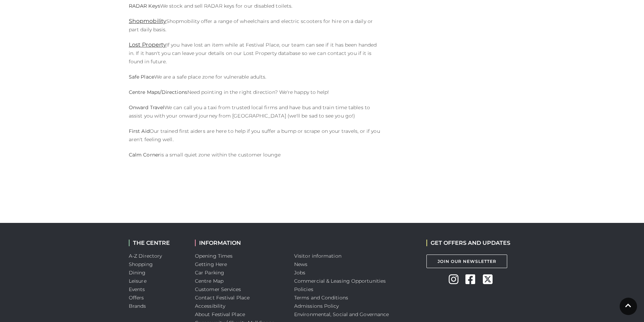 This screenshot has width=644, height=322. I want to click on a: News, so click(301, 264).